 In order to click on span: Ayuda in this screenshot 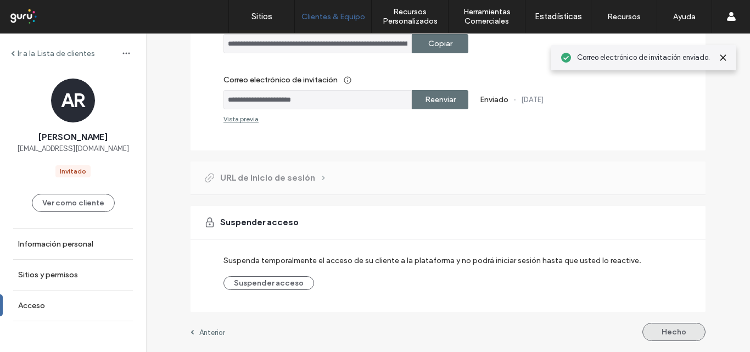, I will do `click(38, 13)`.